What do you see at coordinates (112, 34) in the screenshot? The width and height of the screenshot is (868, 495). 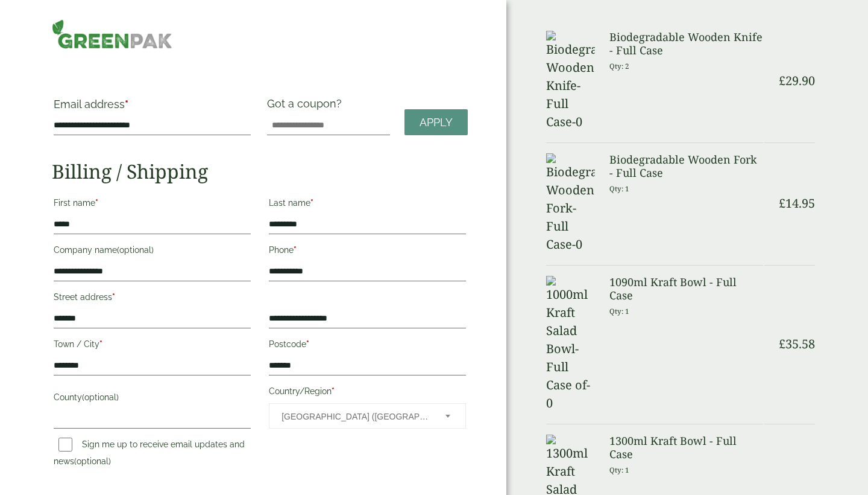 I see `img: GreenPak Supplies` at bounding box center [112, 34].